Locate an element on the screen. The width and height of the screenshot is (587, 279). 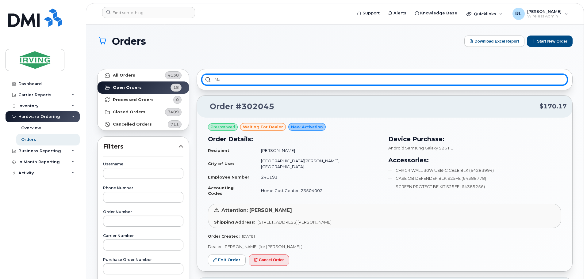
strong: City of Use: is located at coordinates (221, 164).